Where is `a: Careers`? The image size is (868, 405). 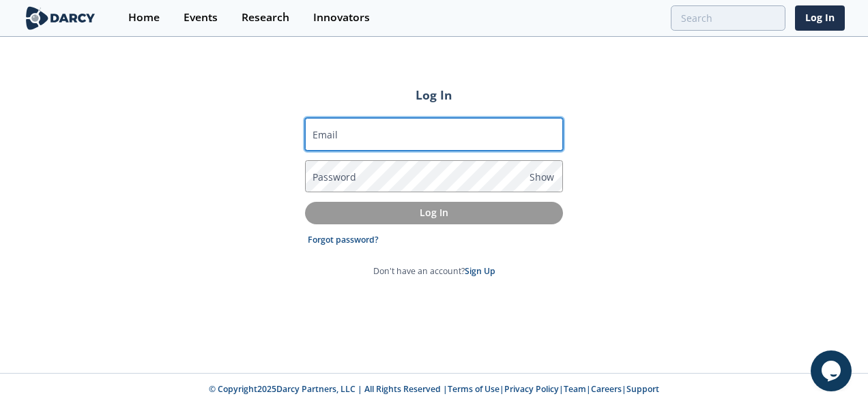 a: Careers is located at coordinates (606, 389).